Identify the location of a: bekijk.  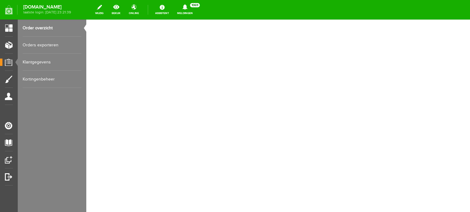
(116, 10).